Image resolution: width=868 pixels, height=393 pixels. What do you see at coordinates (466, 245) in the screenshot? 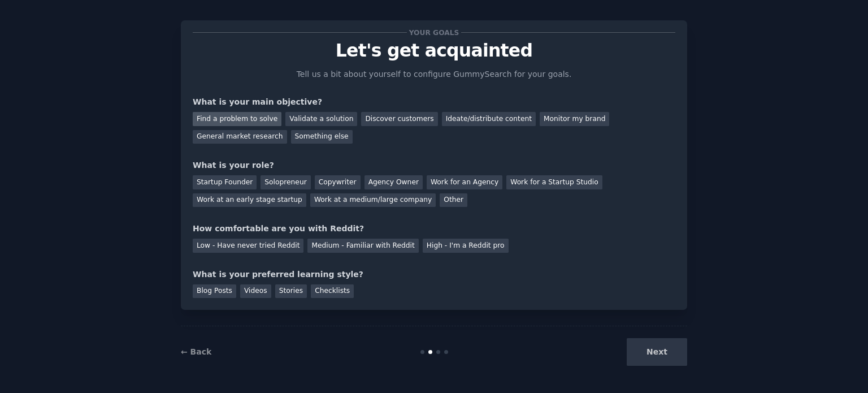
I see `div: High - I'm a Reddit pro` at bounding box center [466, 245].